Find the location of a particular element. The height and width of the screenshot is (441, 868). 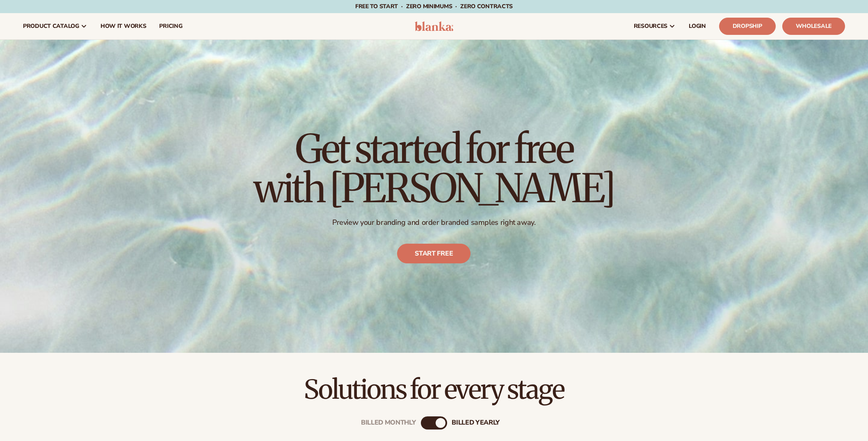

span: Free to start · ZERO minimums · ZERO contracts is located at coordinates (434, 6).